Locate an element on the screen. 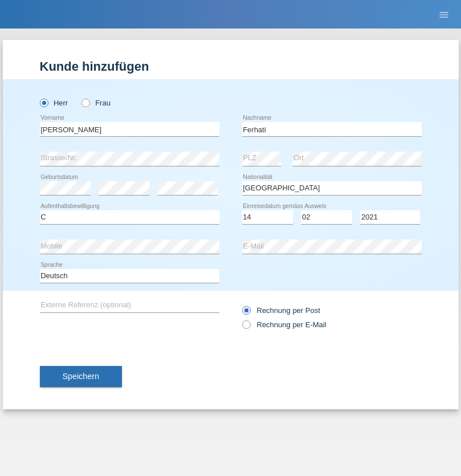 Image resolution: width=461 pixels, height=476 pixels. input: Rechnung per Post is located at coordinates (246, 313).